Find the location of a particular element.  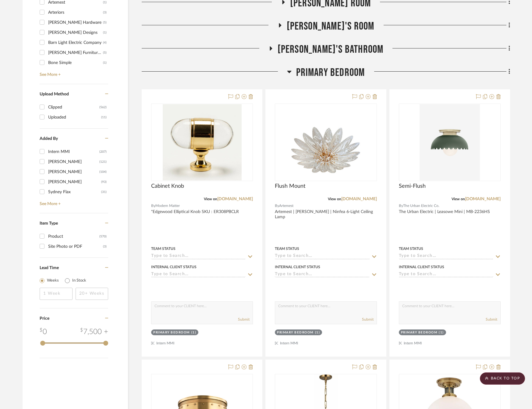

input: 1 Week is located at coordinates (56, 294).